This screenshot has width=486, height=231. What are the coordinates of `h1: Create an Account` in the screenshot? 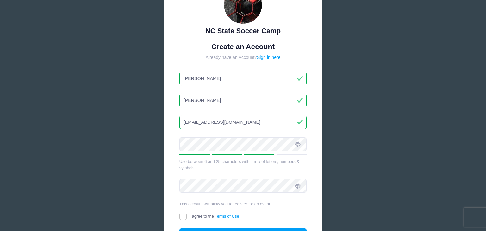 It's located at (243, 47).